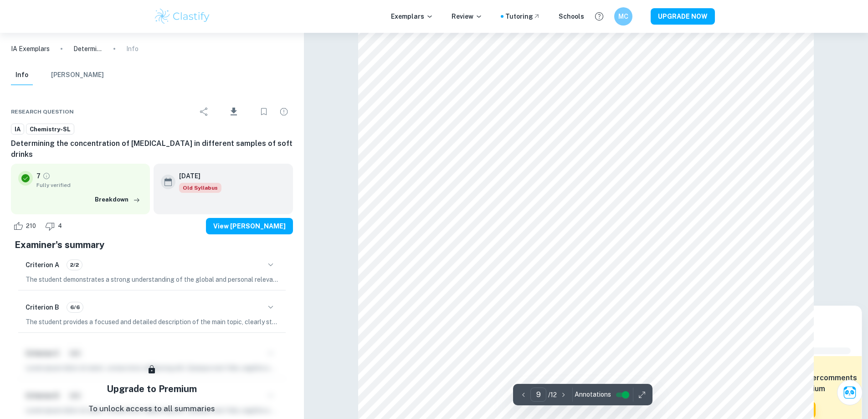 This screenshot has width=868, height=419. Describe the element at coordinates (26, 226) in the screenshot. I see `div: Like` at that location.